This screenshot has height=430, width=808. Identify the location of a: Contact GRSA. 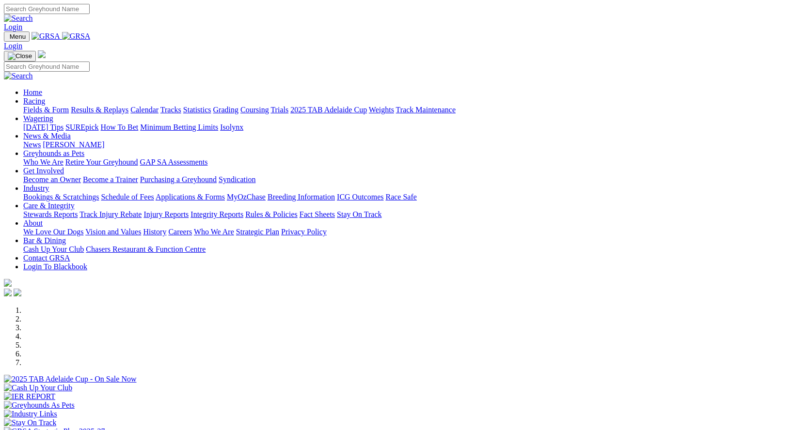
(47, 258).